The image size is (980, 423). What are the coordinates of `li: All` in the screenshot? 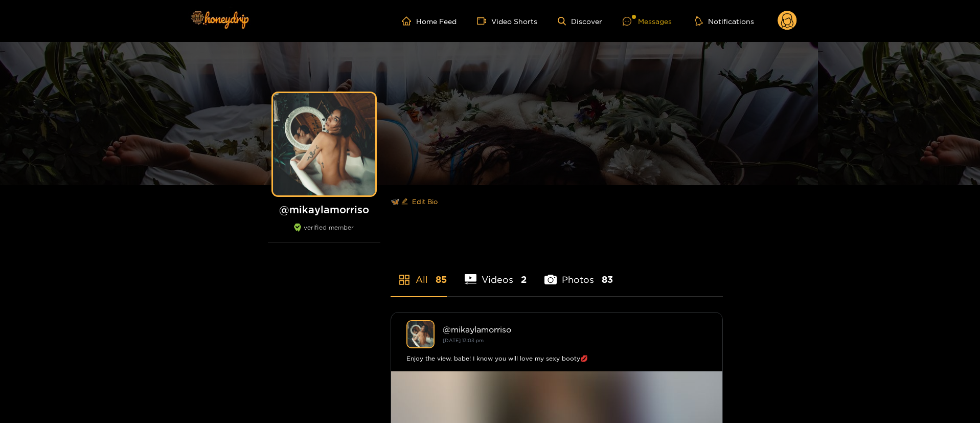 It's located at (419, 273).